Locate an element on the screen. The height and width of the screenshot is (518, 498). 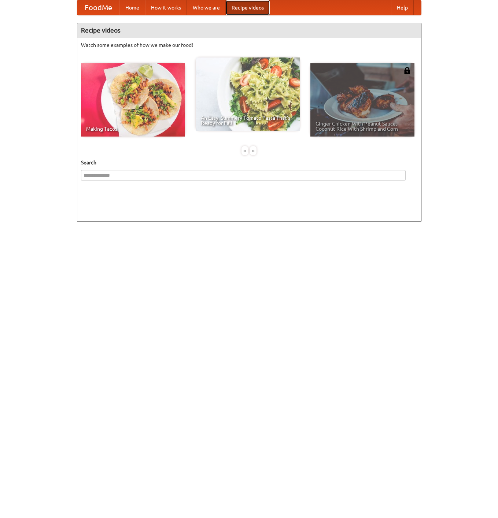
a: An Easy, Summery Tomato Pasta That's Ready for Fall is located at coordinates (248, 94).